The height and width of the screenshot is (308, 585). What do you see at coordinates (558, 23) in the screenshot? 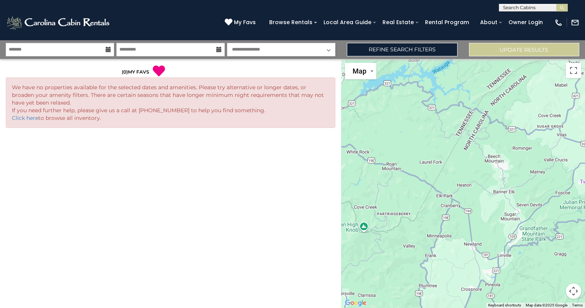
I see `img: phone-regular-white.png` at bounding box center [558, 23].